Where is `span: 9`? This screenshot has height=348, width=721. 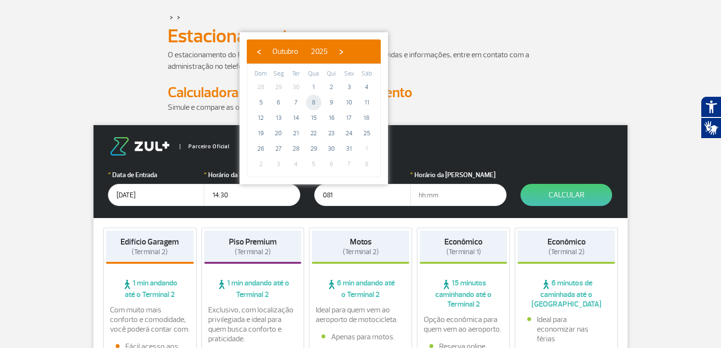 span: 9 is located at coordinates (331, 103).